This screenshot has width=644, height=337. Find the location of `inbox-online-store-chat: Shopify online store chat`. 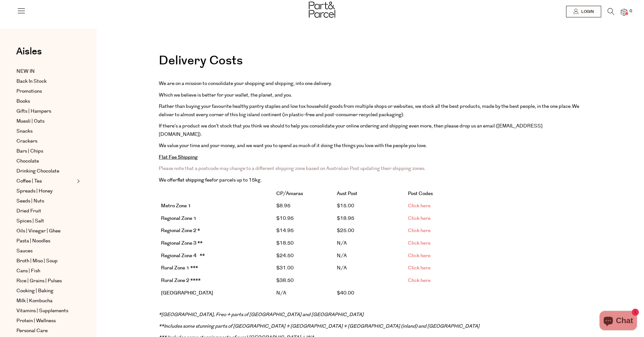

inbox-online-store-chat: Shopify online store chat is located at coordinates (618, 321).